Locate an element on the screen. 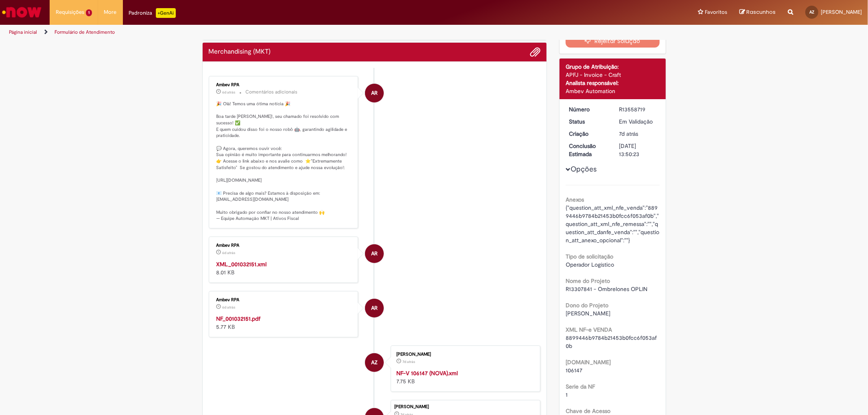 Image resolution: width=868 pixels, height=415 pixels. div: Ambev Automation is located at coordinates (613, 91).